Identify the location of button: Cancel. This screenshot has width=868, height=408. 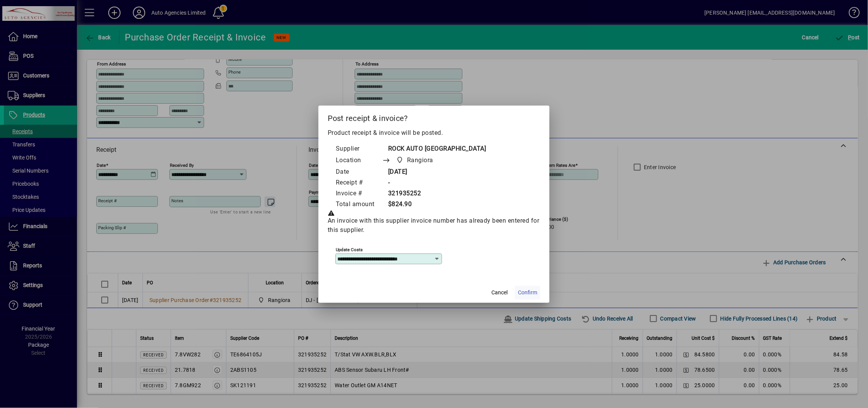
(500, 293).